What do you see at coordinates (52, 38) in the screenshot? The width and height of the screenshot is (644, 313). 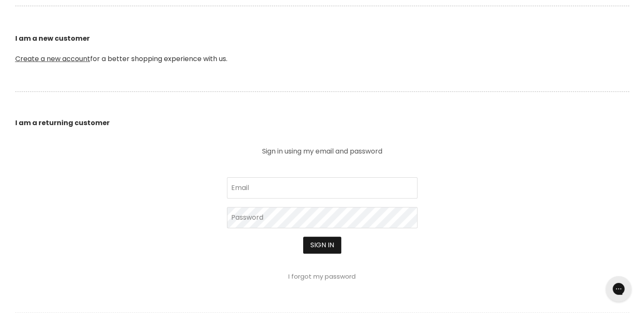 I see `b: I am a new customer` at bounding box center [52, 38].